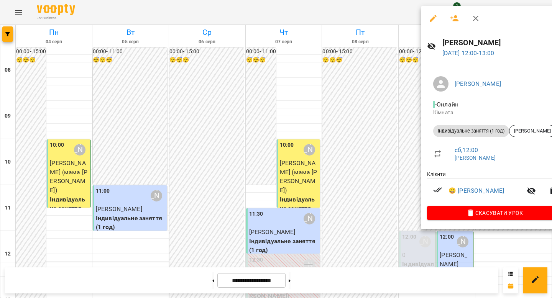 This screenshot has height=298, width=552. What do you see at coordinates (466, 150) in the screenshot?
I see `a: сб , 12:00` at bounding box center [466, 150].